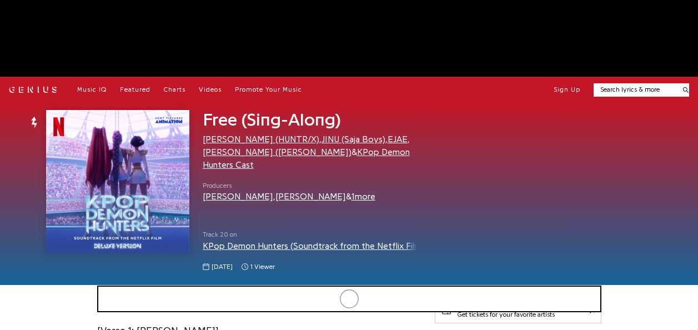 This screenshot has width=698, height=330. I want to click on a: Featured, so click(135, 90).